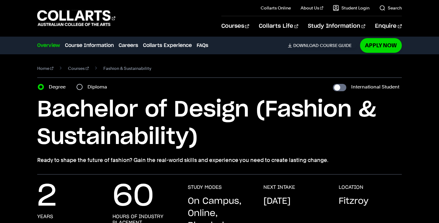 The image size is (439, 223). What do you see at coordinates (76, 18) in the screenshot?
I see `div: Go to homepage` at bounding box center [76, 18].